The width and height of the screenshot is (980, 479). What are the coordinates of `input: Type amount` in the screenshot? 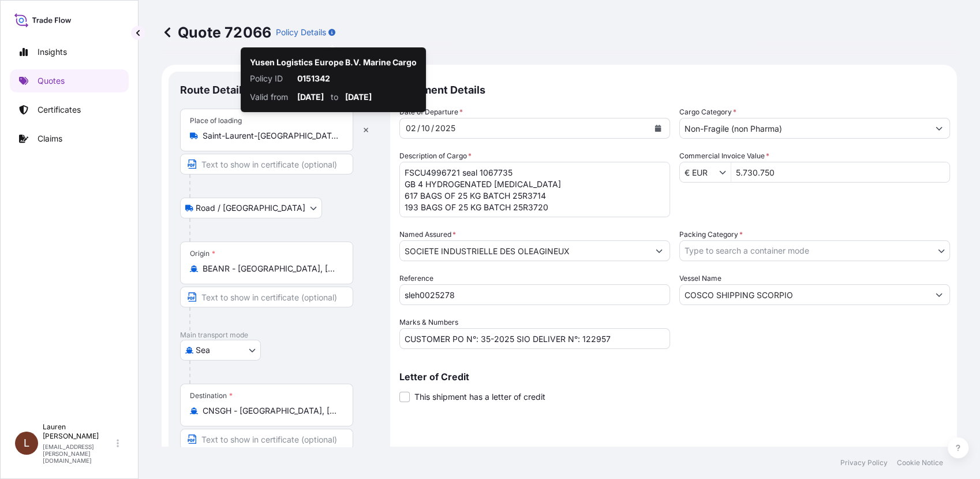 It's located at (840, 172).